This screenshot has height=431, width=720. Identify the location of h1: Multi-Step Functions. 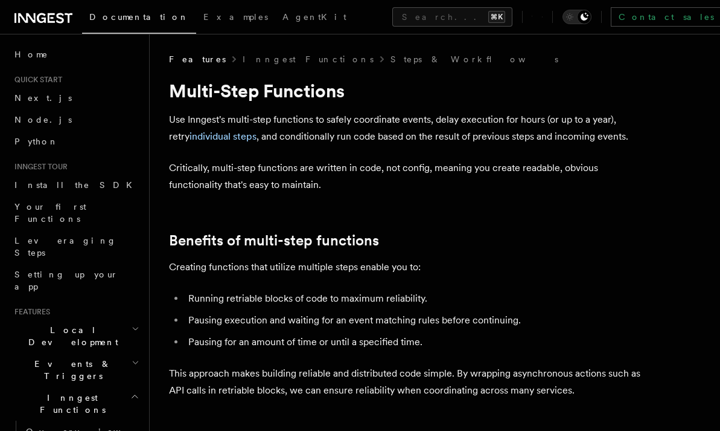
(411, 91).